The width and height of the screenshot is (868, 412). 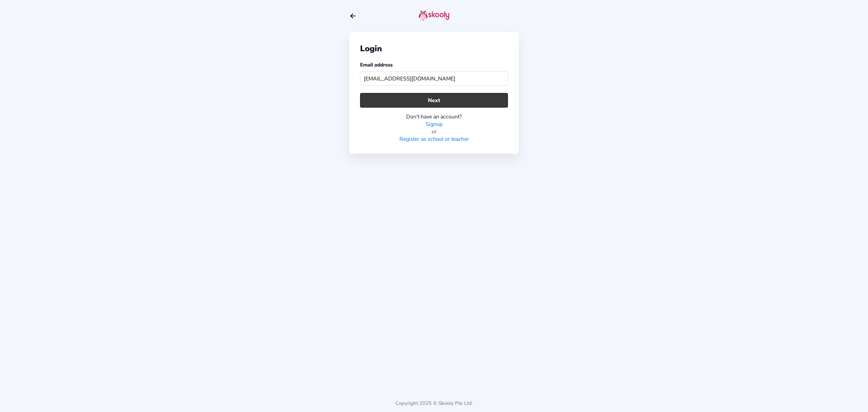 What do you see at coordinates (434, 100) in the screenshot?
I see `button: Next` at bounding box center [434, 100].